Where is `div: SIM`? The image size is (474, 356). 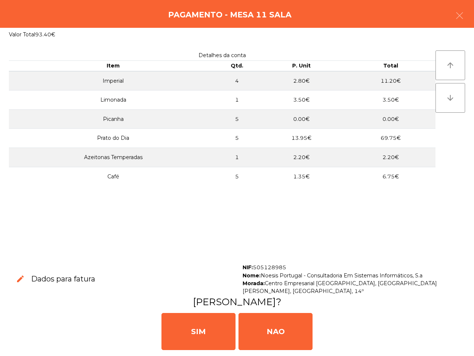
div: SIM is located at coordinates (199, 331).